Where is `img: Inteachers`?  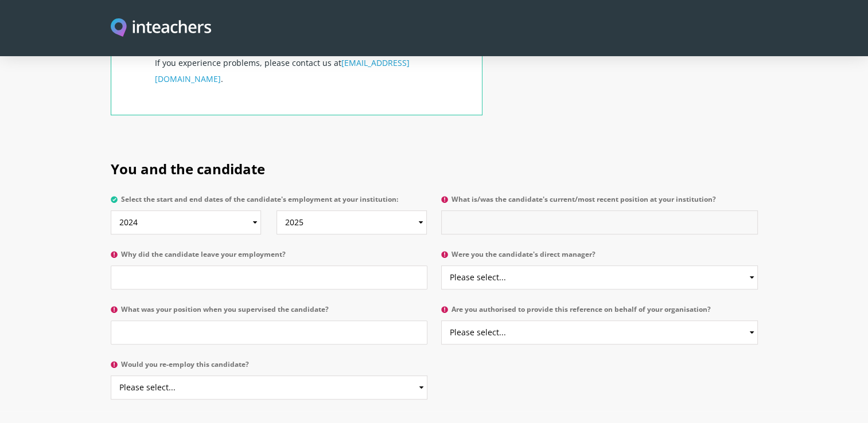
img: Inteachers is located at coordinates (161, 28).